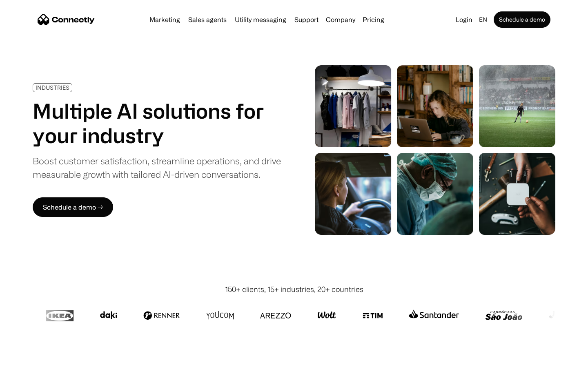 This screenshot has width=588, height=367. What do you see at coordinates (340, 20) in the screenshot?
I see `div: Company` at bounding box center [340, 20].